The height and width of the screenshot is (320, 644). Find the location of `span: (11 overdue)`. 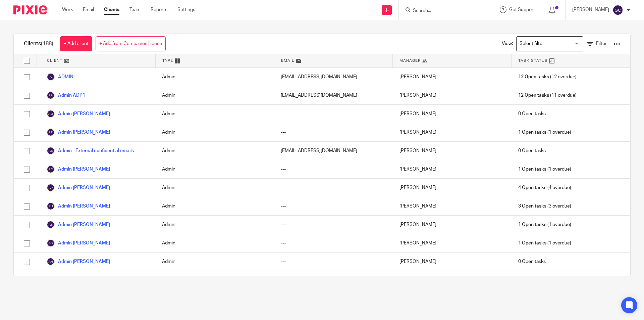

span: (11 overdue) is located at coordinates (548, 95).